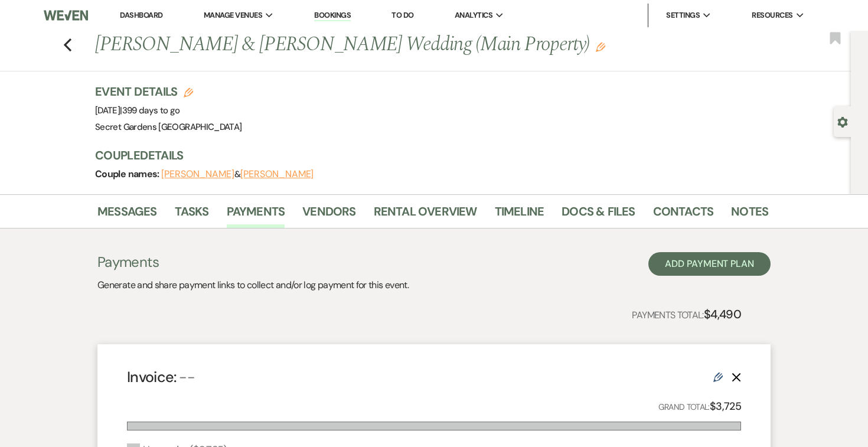  Describe the element at coordinates (141, 15) in the screenshot. I see `a: Dashboard` at that location.